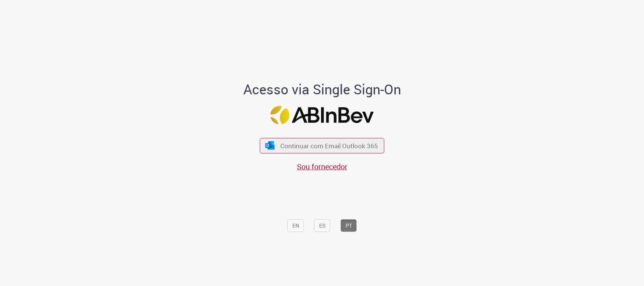  What do you see at coordinates (322, 166) in the screenshot?
I see `span: Sou fornecedor` at bounding box center [322, 166].